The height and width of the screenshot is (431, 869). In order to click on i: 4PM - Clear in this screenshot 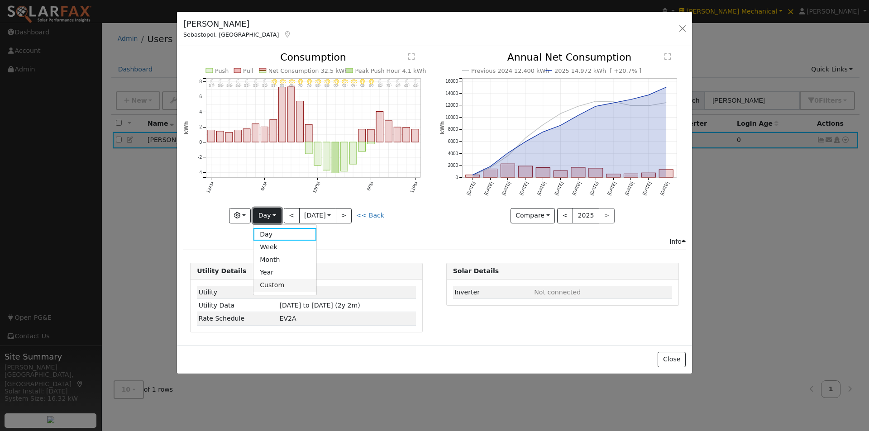, I will do `click(354, 81)`.